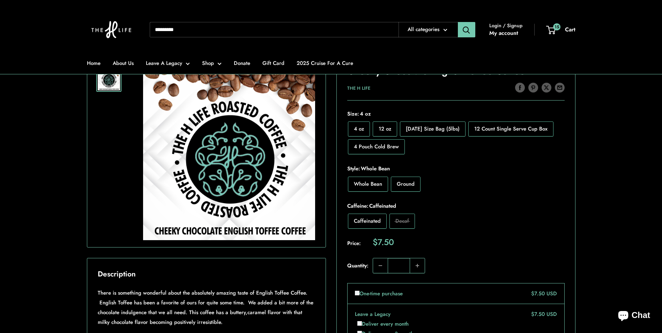 The width and height of the screenshot is (662, 333). I want to click on label: Quantity:, so click(360, 264).